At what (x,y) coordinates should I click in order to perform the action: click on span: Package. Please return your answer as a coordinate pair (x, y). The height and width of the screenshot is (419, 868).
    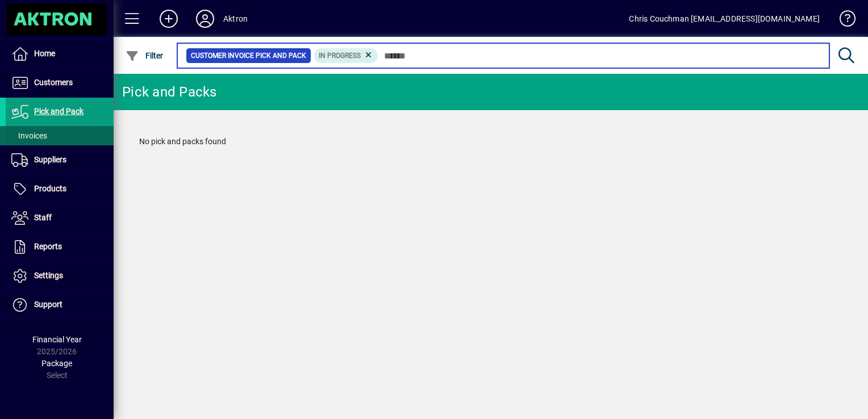
    Looking at the image, I should click on (57, 363).